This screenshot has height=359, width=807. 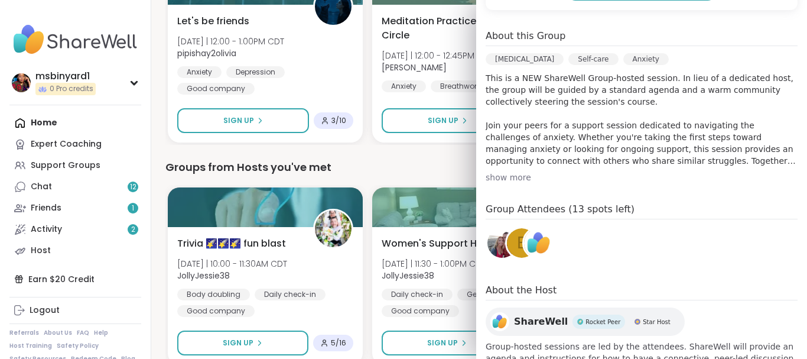 What do you see at coordinates (46, 208) in the screenshot?
I see `div: Friends` at bounding box center [46, 208].